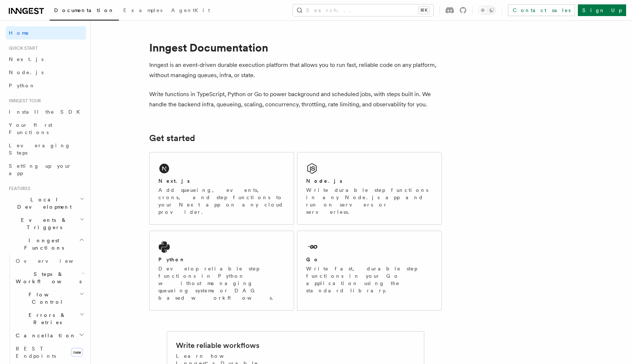 The image size is (632, 364). What do you see at coordinates (49, 261) in the screenshot?
I see `a: Overview` at bounding box center [49, 261].